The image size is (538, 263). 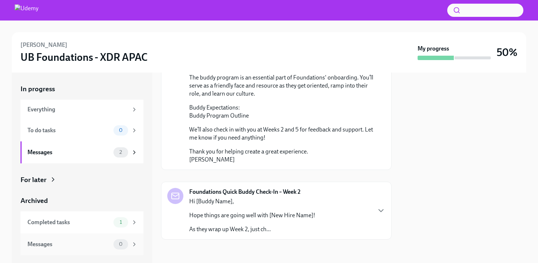 I want to click on p: Hope things are going well with [New Hire Name]!, so click(x=252, y=215).